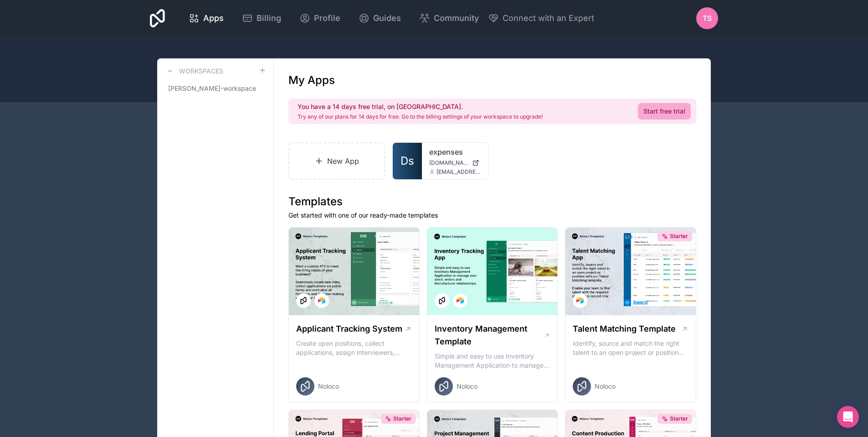  What do you see at coordinates (449, 18) in the screenshot?
I see `a: Community` at bounding box center [449, 18].